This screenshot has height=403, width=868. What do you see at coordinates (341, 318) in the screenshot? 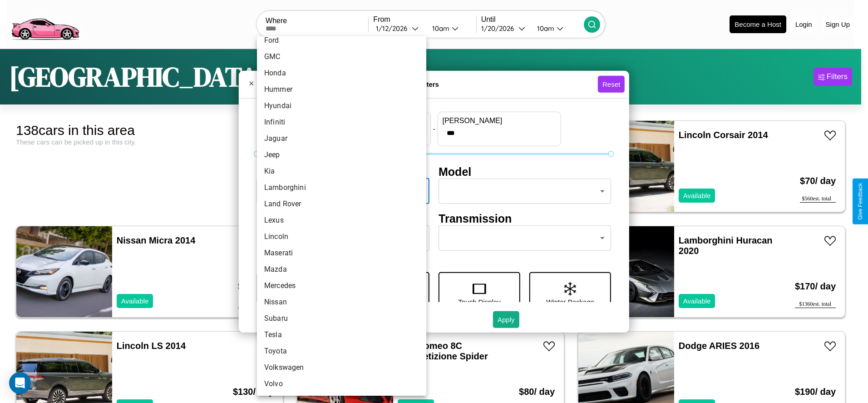
I see `li: Subaru` at bounding box center [341, 318].